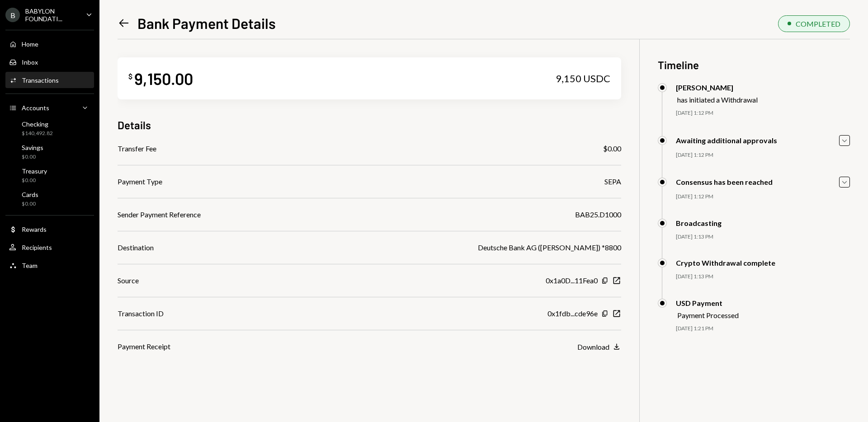 The image size is (868, 422). I want to click on a: Transactions, so click(50, 80).